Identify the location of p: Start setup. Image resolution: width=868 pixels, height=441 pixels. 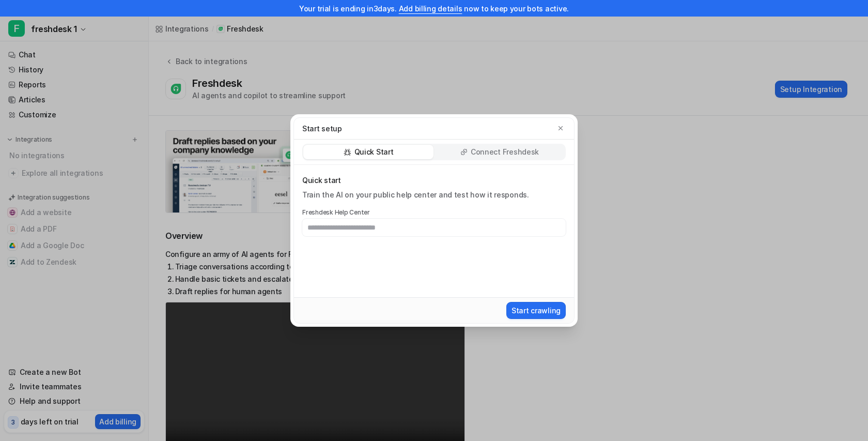
(322, 128).